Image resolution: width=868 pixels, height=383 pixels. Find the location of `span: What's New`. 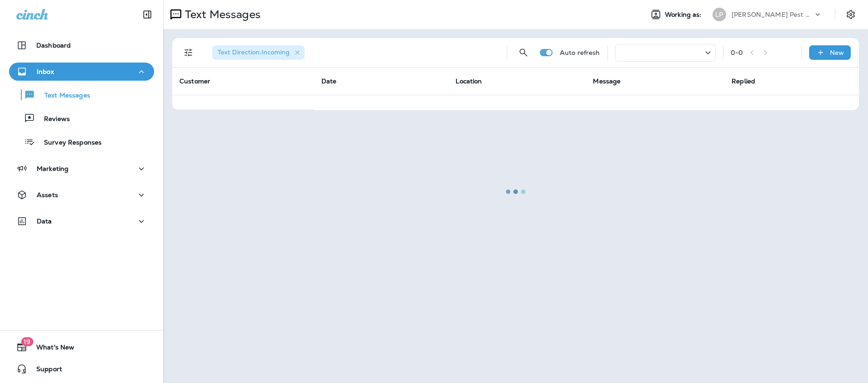

span: What's New is located at coordinates (51, 349).